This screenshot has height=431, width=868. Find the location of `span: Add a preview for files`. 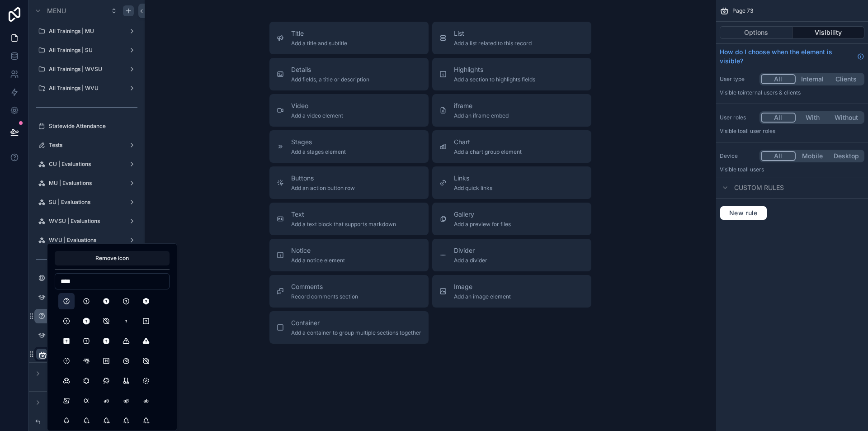

span: Add a preview for files is located at coordinates (483, 224).